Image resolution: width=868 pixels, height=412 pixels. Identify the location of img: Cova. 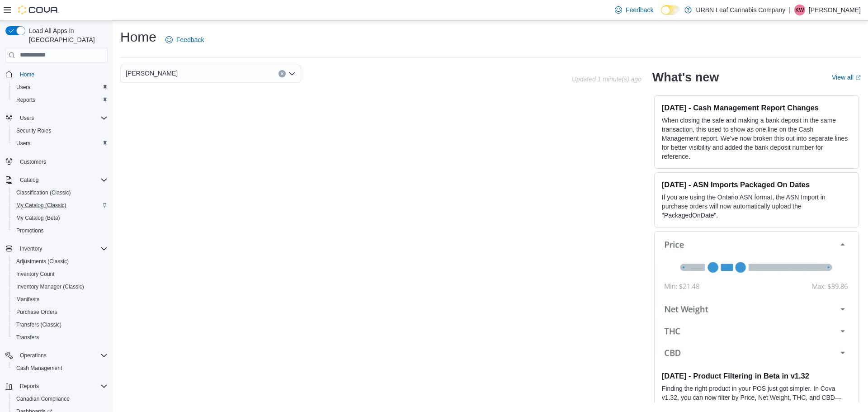
(38, 10).